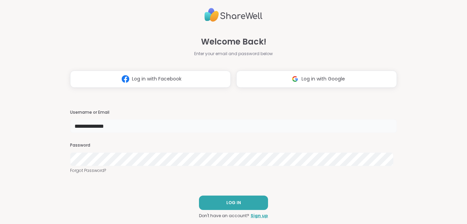  What do you see at coordinates (233, 15) in the screenshot?
I see `img: ShareWell Logo` at bounding box center [233, 15].